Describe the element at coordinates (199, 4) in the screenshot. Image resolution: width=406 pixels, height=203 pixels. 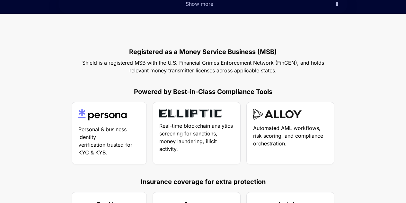
I see `span: Show more` at that location.